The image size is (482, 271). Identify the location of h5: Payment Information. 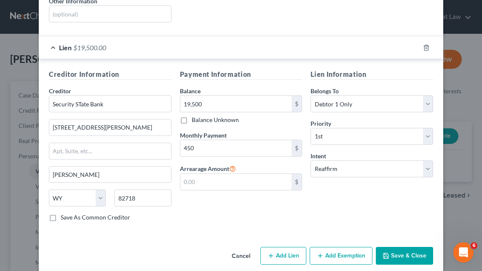
(241, 74).